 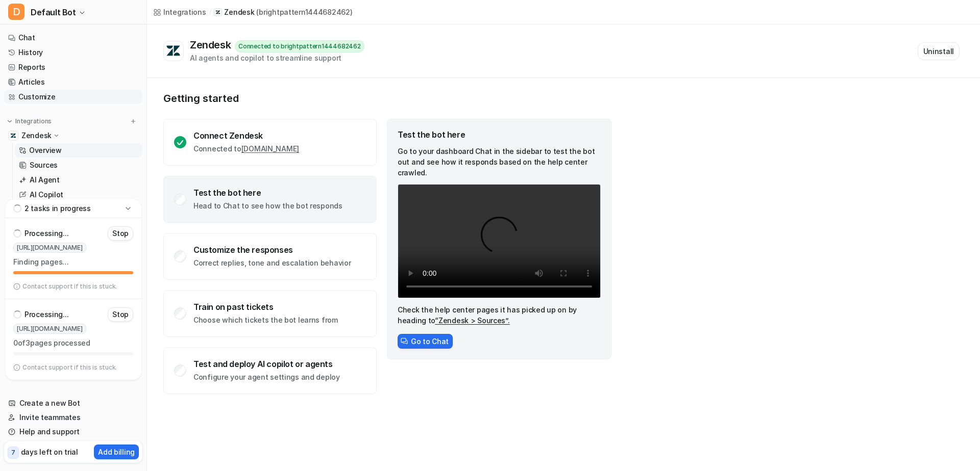 What do you see at coordinates (49, 452) in the screenshot?
I see `p: days left on trial` at bounding box center [49, 452].